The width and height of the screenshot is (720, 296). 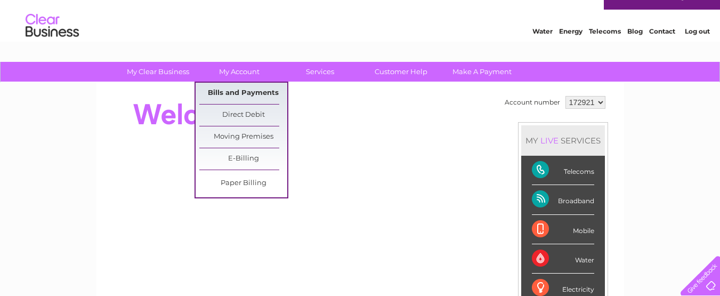 What do you see at coordinates (243, 115) in the screenshot?
I see `a: Direct Debit` at bounding box center [243, 115].